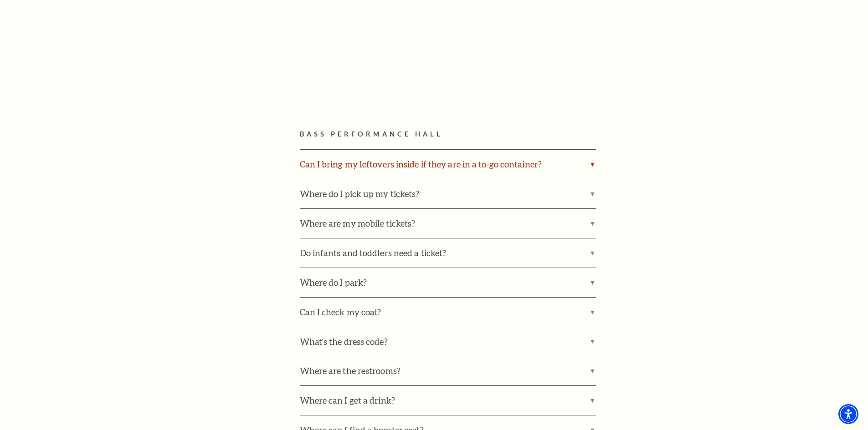 The image size is (868, 430). I want to click on label: Where do I pick up my tickets?, so click(448, 194).